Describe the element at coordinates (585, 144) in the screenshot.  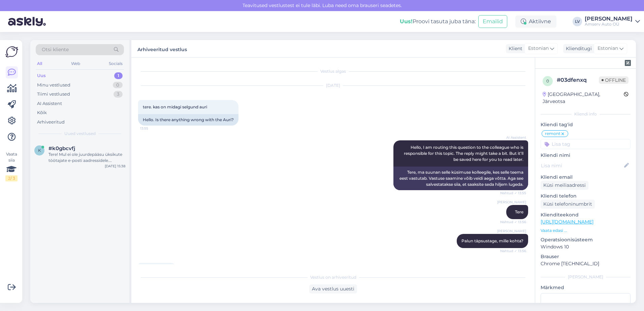
I see `input: Lisa tag` at that location.